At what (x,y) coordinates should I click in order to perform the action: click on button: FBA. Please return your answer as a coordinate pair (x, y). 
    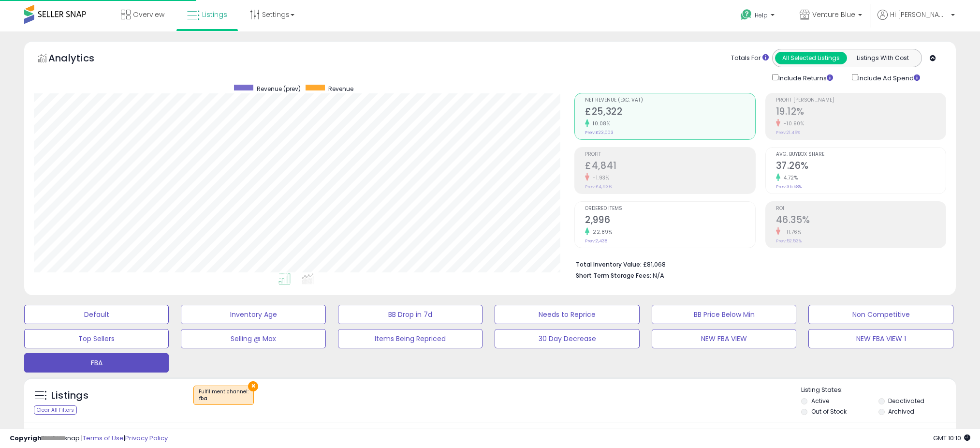
    Looking at the image, I should click on (96, 363).